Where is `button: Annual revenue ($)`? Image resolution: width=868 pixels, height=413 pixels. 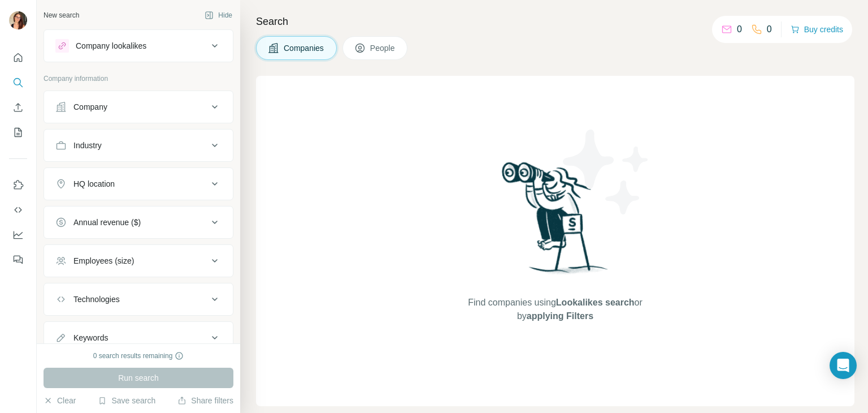
button: Annual revenue ($) is located at coordinates (139, 223).